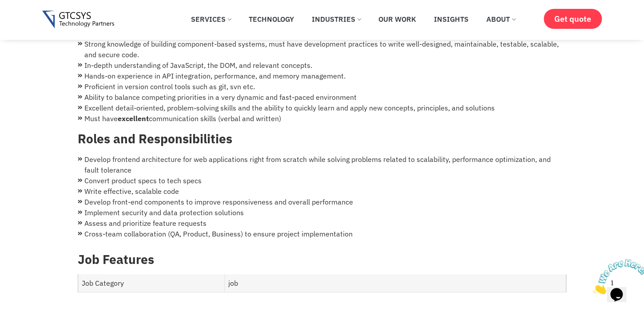 The width and height of the screenshot is (644, 311). Describe the element at coordinates (211, 19) in the screenshot. I see `a: Services` at that location.